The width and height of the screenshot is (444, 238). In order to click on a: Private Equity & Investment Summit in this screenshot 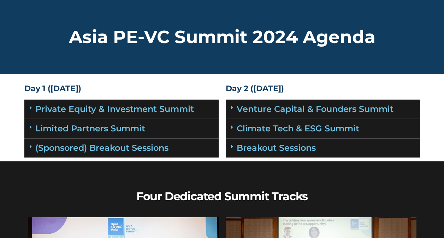, I will do `click(115, 109)`.